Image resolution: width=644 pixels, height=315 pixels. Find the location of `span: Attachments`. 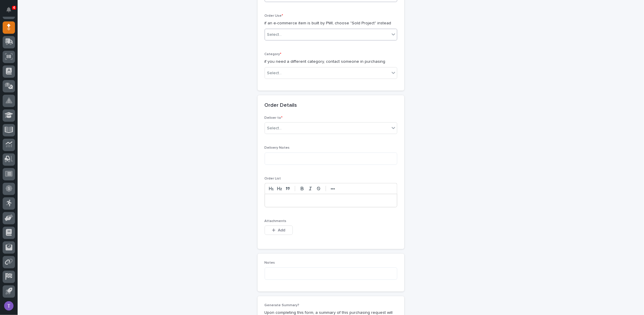

span: Attachments is located at coordinates (276, 221).